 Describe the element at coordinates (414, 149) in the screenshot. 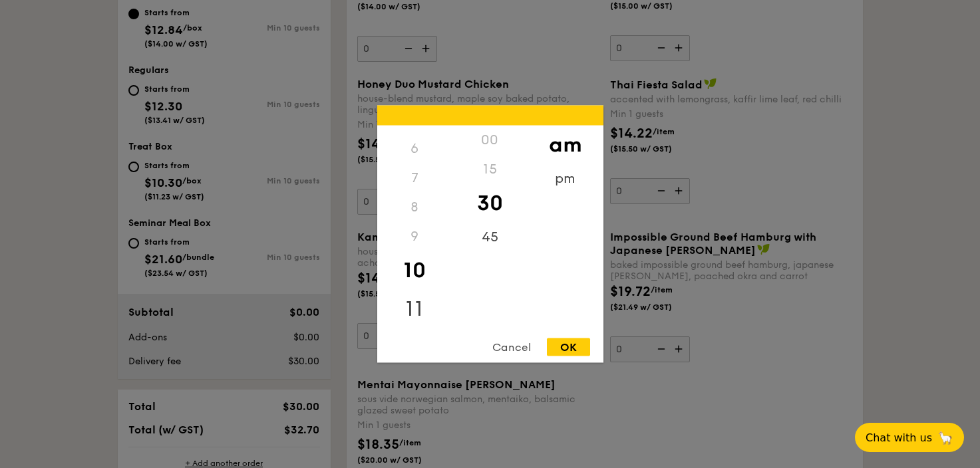

I see `div: 6` at that location.